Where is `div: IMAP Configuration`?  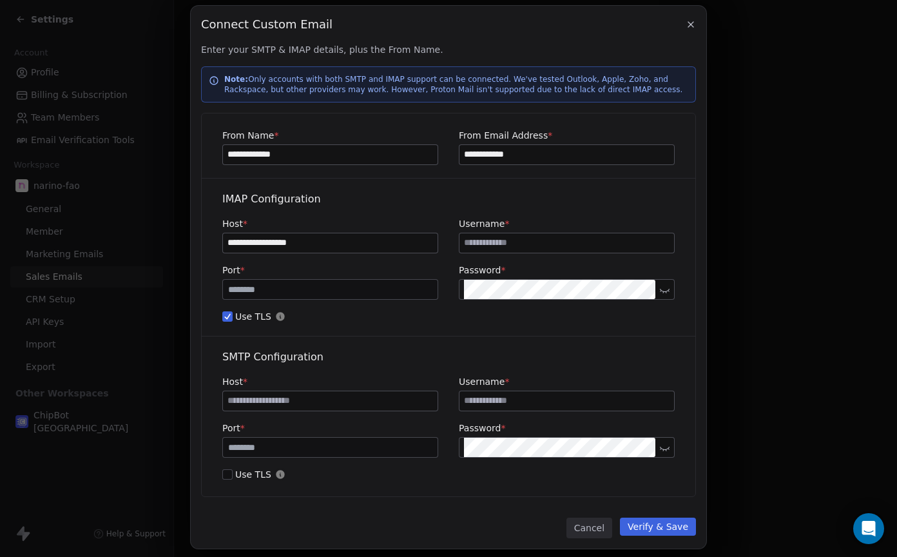 div: IMAP Configuration is located at coordinates (449, 199).